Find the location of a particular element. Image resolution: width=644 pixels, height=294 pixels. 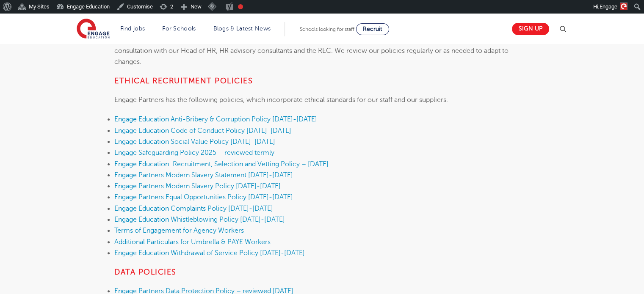

a: For Schools is located at coordinates (179, 28).